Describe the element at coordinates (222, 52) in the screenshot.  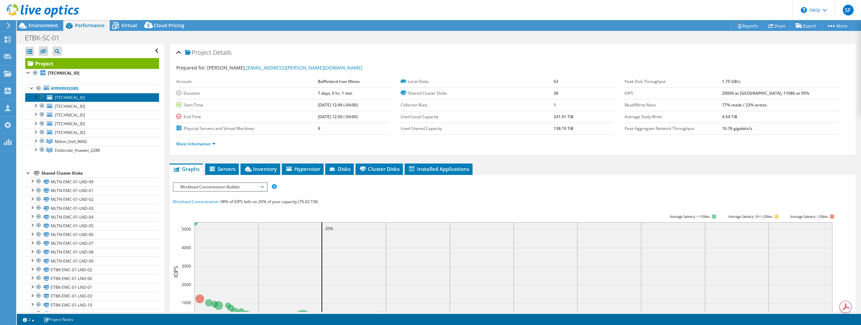
I see `span: Details` at that location.